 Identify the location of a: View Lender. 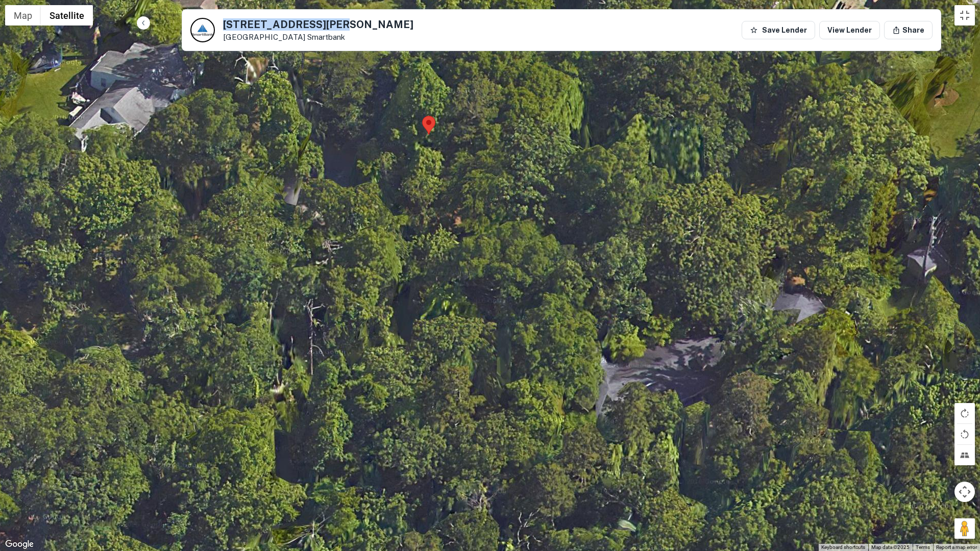
(849, 30).